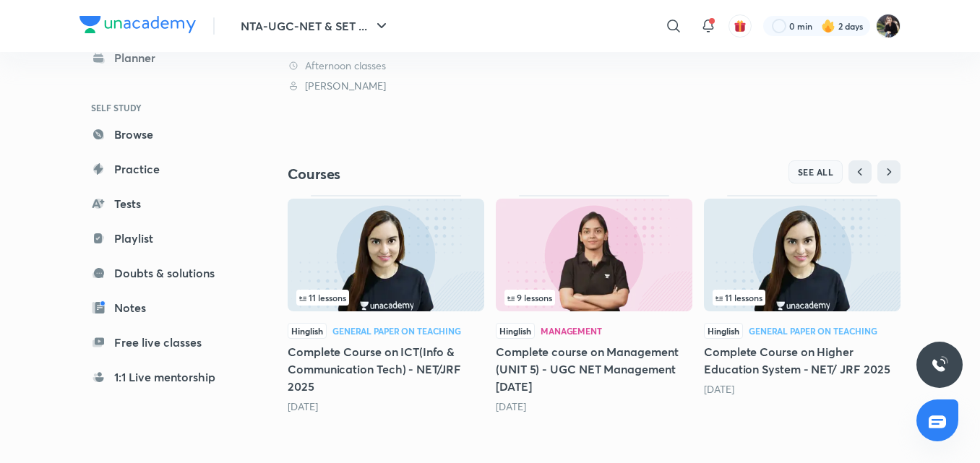 This screenshot has height=463, width=980. What do you see at coordinates (163, 273) in the screenshot?
I see `a: Doubts & solutions` at bounding box center [163, 273].